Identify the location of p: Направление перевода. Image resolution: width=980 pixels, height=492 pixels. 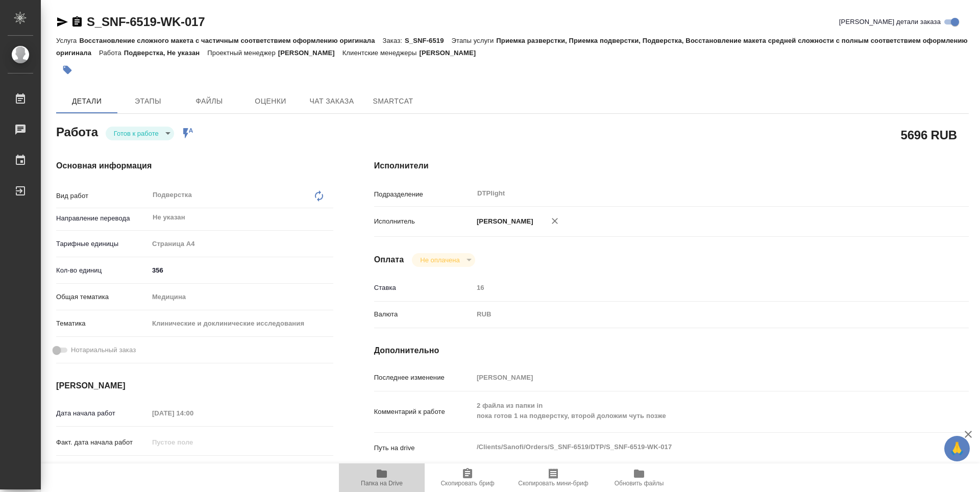
(102, 218).